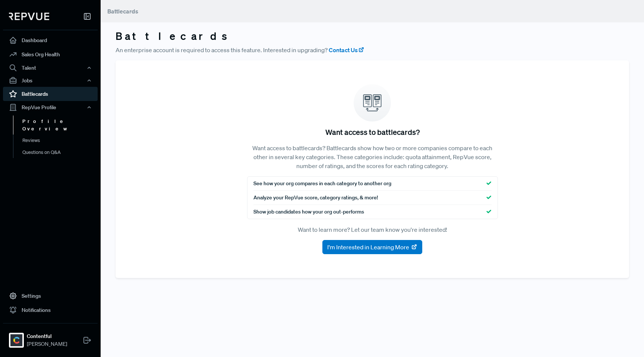 This screenshot has width=644, height=357. I want to click on div: RepVue Profile, so click(50, 107).